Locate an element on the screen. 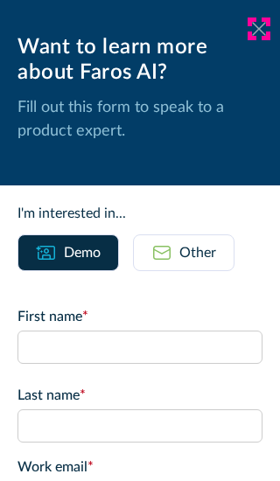 The height and width of the screenshot is (481, 280). label: Work email is located at coordinates (140, 467).